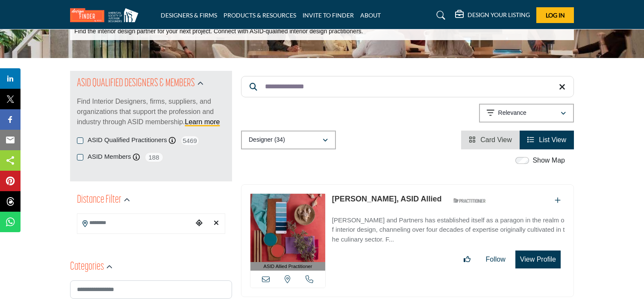 Image resolution: width=644 pixels, height=306 pixels. What do you see at coordinates (288, 140) in the screenshot?
I see `button: Designer (34)` at bounding box center [288, 140].